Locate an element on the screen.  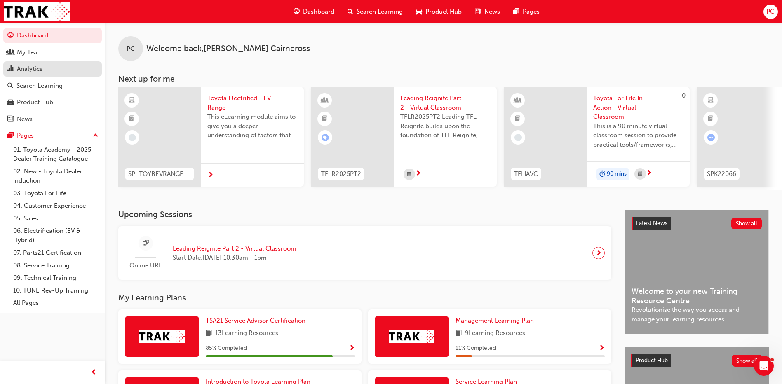
div: Search Learning is located at coordinates (40, 86).